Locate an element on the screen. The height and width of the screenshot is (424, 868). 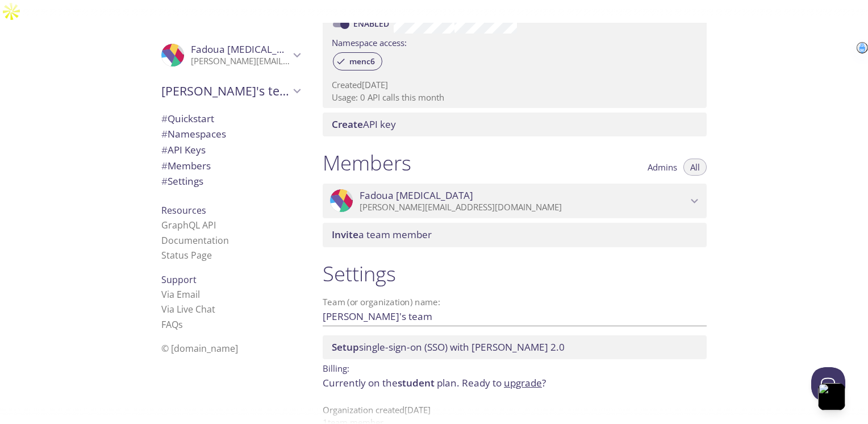
h1: Settings is located at coordinates (515, 273).